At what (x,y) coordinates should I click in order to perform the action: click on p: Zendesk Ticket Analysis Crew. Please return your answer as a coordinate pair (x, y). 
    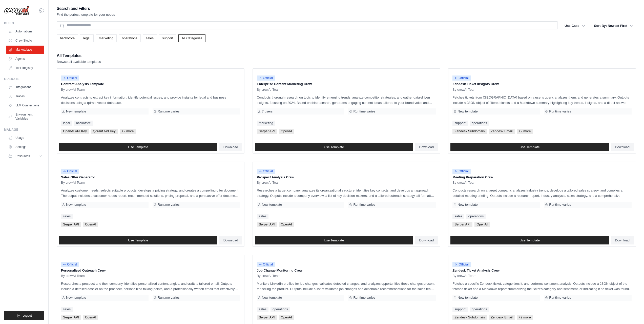
    Looking at the image, I should click on (542, 271).